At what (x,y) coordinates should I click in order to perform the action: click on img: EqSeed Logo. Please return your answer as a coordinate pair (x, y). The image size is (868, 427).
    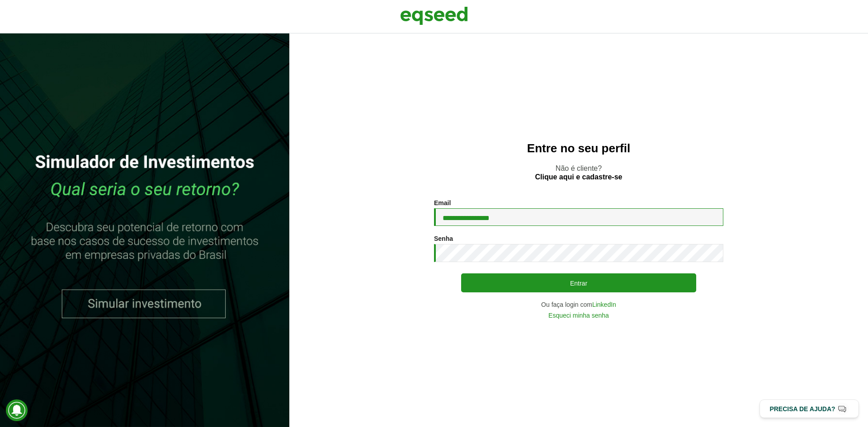
    Looking at the image, I should click on (434, 15).